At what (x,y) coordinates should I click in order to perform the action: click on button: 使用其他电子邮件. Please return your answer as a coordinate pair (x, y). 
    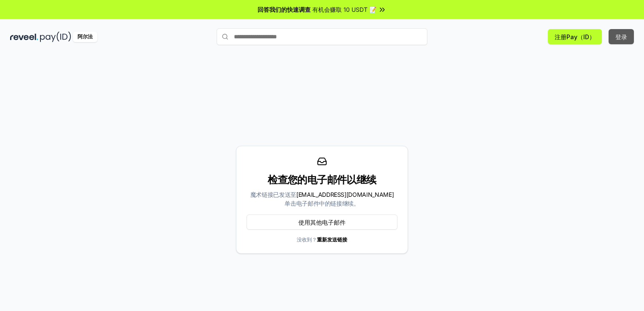
    Looking at the image, I should click on (322, 222).